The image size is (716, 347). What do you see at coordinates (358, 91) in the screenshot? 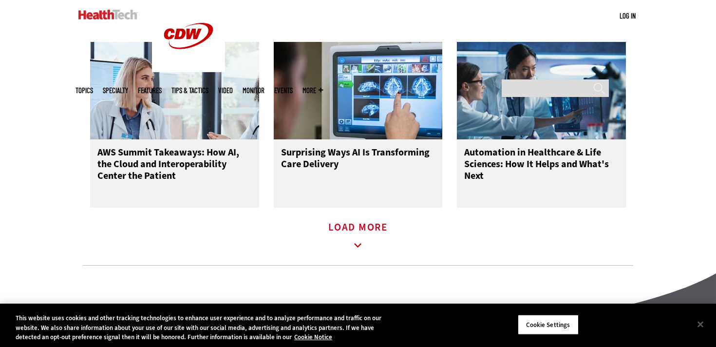
I see `img: Xray machine in hospital` at bounding box center [358, 91].